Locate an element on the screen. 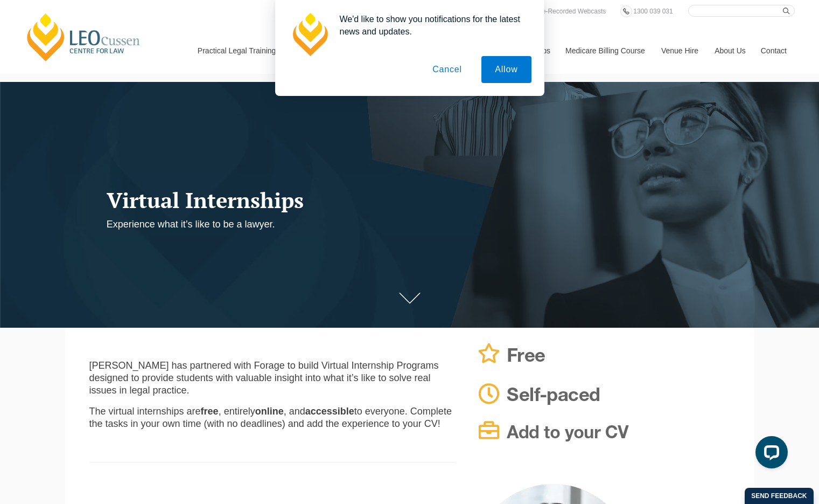 The width and height of the screenshot is (819, 504). h1: Virtual Internships is located at coordinates (319, 200).